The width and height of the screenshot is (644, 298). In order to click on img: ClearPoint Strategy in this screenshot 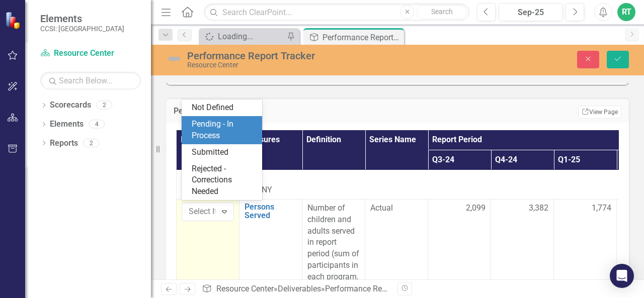, I will do `click(14, 20)`.